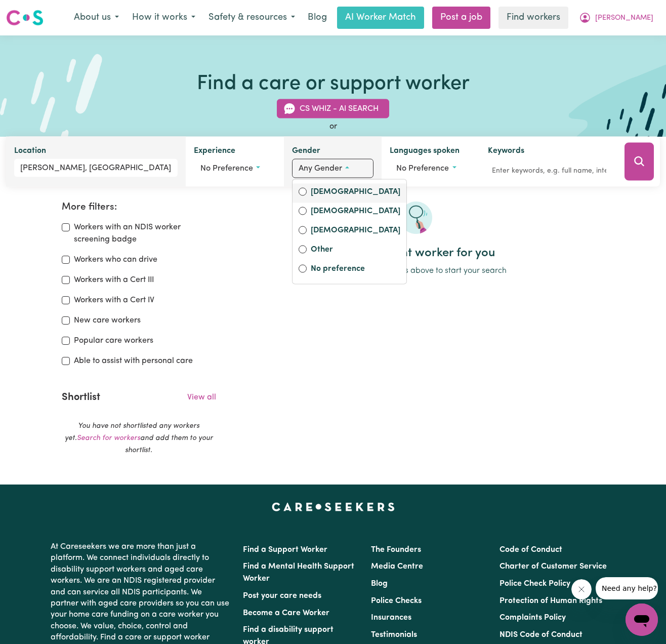  Describe the element at coordinates (25, 17) in the screenshot. I see `a: Careseekers logo` at that location.